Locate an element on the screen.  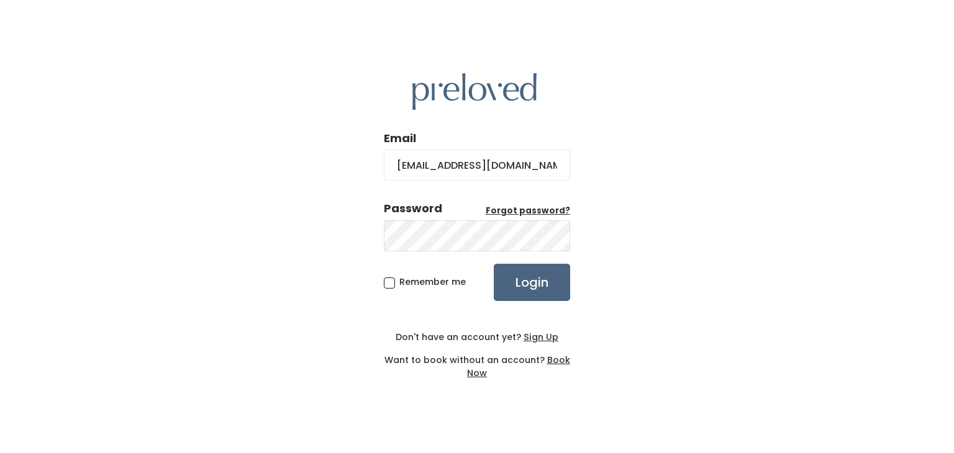
span: Remember me is located at coordinates (432, 282).